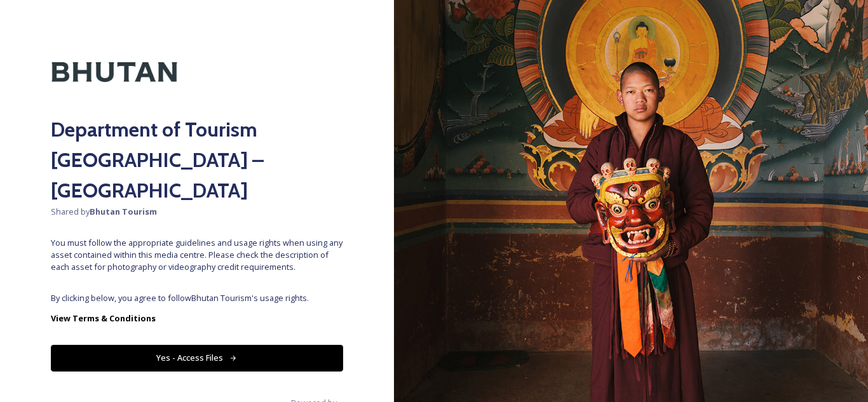 The image size is (868, 402). I want to click on span: You must follow the appropriate guidelines and usage rights when using any asset contained within..., so click(197, 255).